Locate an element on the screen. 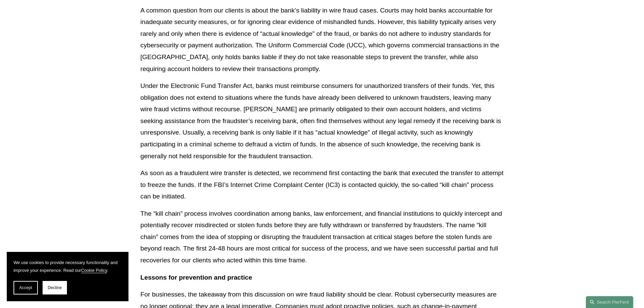  a: Cookie Policy is located at coordinates (94, 270).